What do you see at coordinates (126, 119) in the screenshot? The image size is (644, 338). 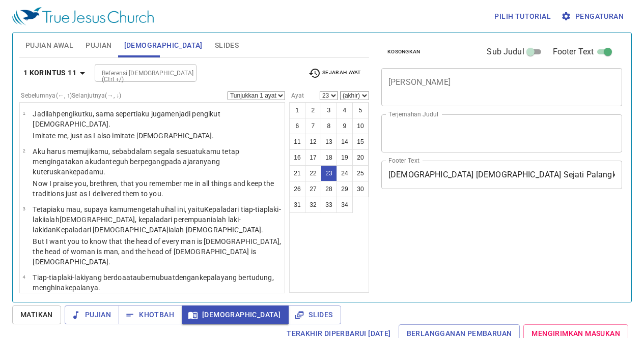 I see `wg3450: , sama seperti` at bounding box center [126, 119].